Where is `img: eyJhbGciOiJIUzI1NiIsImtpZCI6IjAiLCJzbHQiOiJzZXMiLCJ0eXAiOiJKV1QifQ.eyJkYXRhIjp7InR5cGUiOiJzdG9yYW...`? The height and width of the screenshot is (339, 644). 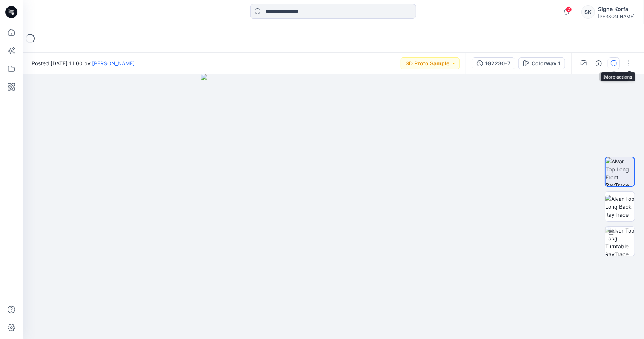 img: eyJhbGciOiJIUzI1NiIsImtpZCI6IjAiLCJzbHQiOiJzZXMiLCJ0eXAiOiJKV1QifQ.eyJkYXRhIjp7InR5cGUiOiJzdG9yYW... is located at coordinates (334, 206).